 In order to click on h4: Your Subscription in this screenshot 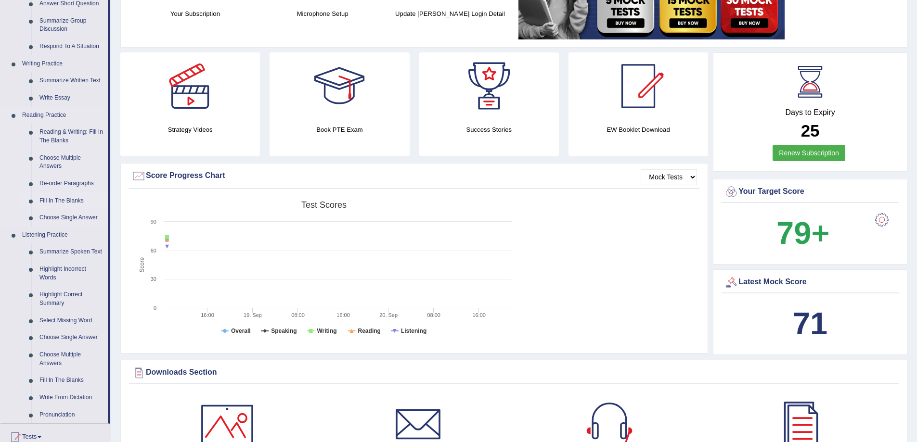, I will do `click(195, 13)`.